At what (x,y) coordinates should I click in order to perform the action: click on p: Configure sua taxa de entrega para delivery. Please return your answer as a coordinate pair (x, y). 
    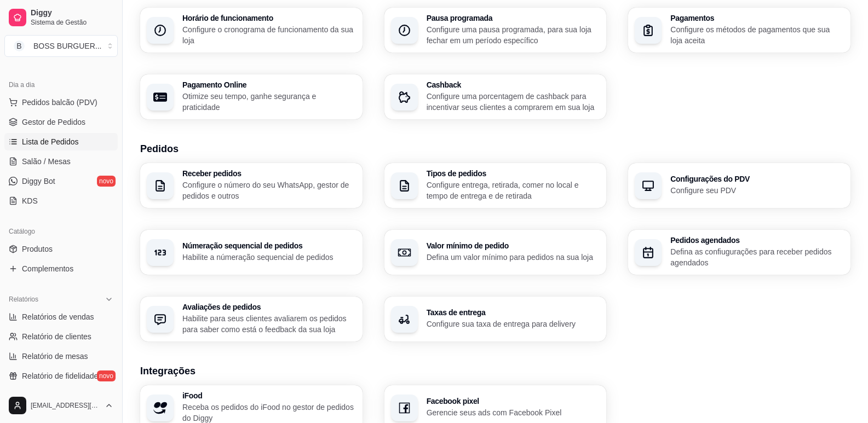
    Looking at the image, I should click on (513, 324).